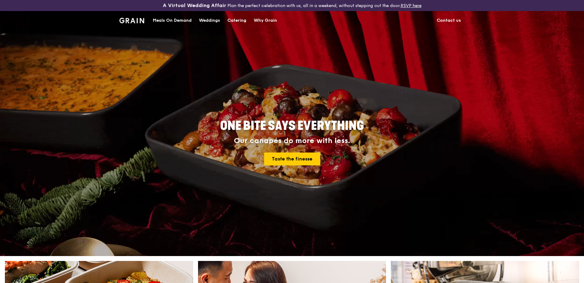 The width and height of the screenshot is (584, 283). Describe the element at coordinates (292, 126) in the screenshot. I see `span: ONE BITE SAYS EVERYTHING` at that location.